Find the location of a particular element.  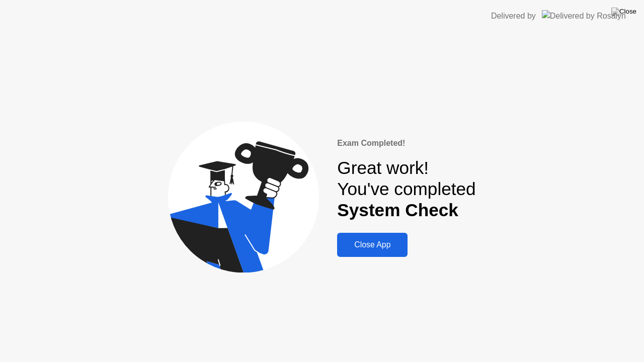

div: Exam Completed! is located at coordinates (406, 143).